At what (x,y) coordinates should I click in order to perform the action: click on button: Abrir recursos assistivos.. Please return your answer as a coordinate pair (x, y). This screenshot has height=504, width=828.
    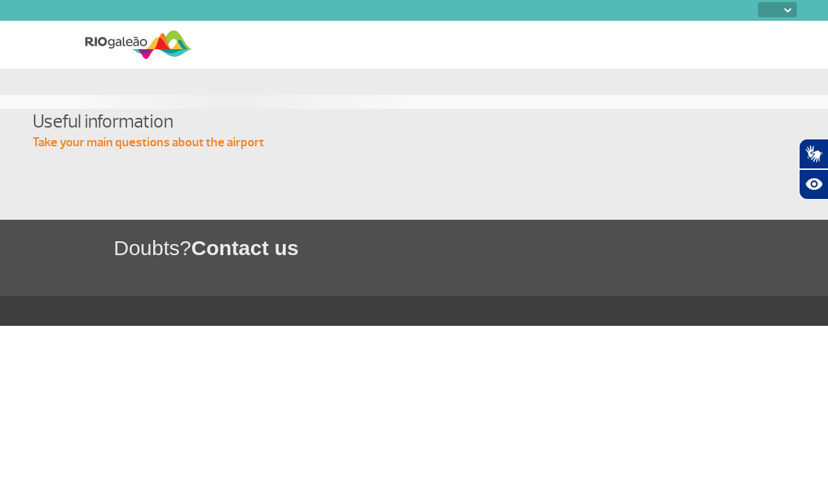
    Looking at the image, I should click on (813, 185).